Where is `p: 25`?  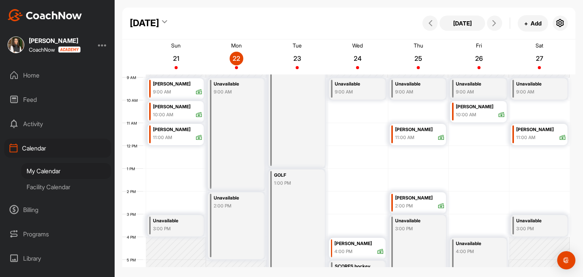 p: 25 is located at coordinates (418, 58).